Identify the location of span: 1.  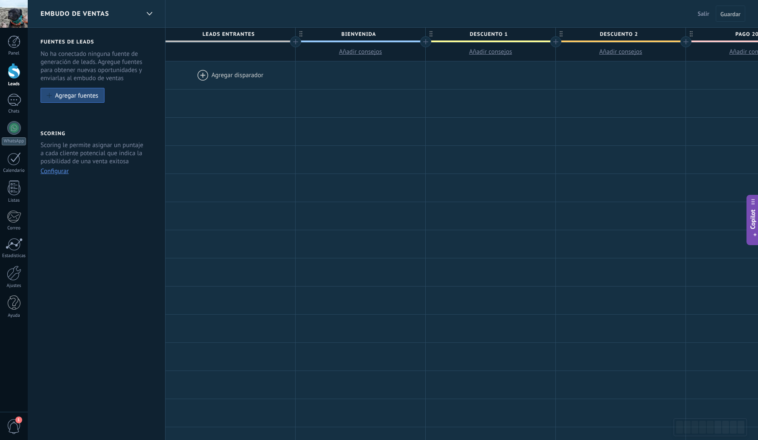
(19, 420).